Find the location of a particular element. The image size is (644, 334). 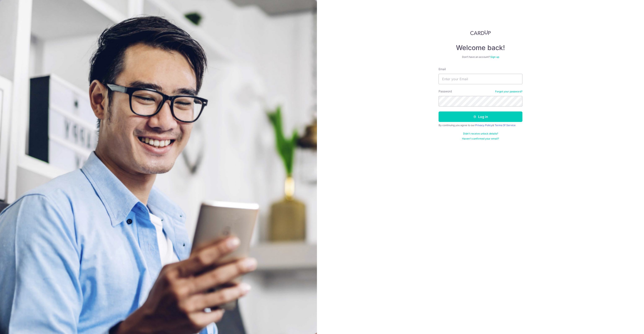

label: Email is located at coordinates (442, 69).